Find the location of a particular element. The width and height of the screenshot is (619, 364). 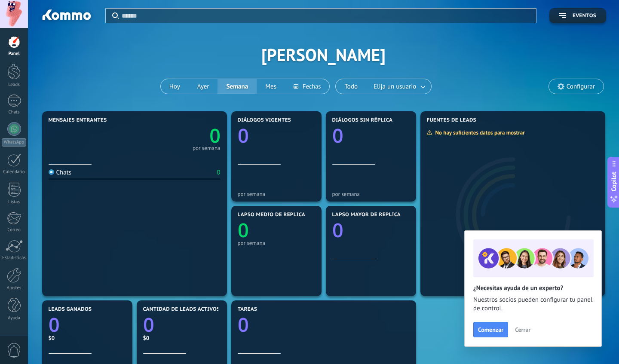

div: Leads is located at coordinates (14, 85).